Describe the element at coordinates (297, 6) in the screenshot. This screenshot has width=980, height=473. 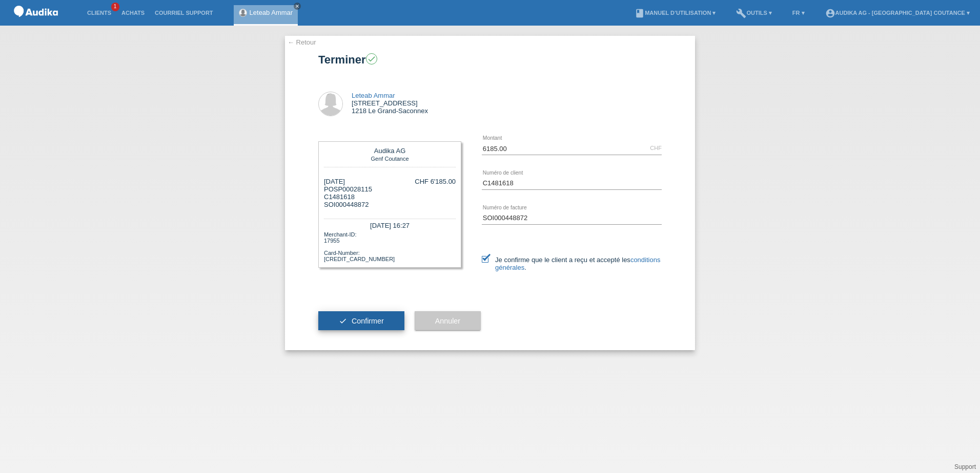
I see `a: close` at that location.